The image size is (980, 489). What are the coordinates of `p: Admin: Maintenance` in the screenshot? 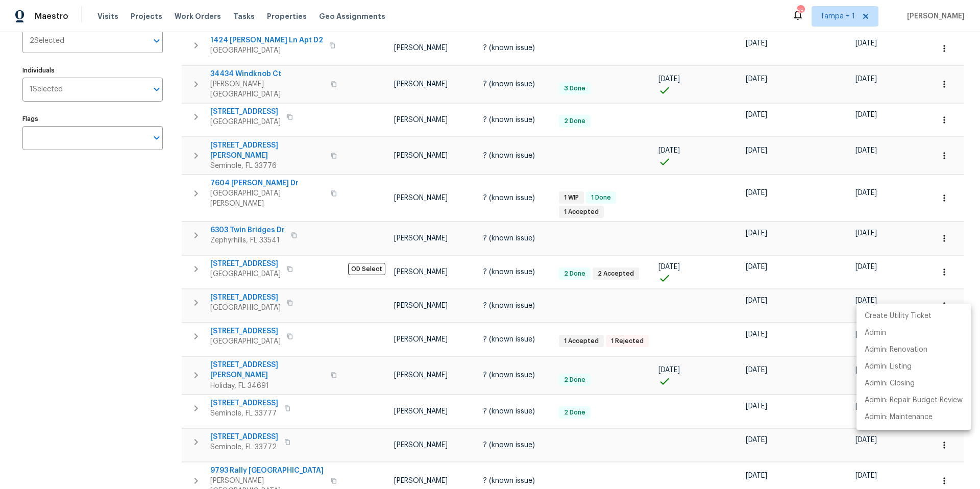 It's located at (899, 417).